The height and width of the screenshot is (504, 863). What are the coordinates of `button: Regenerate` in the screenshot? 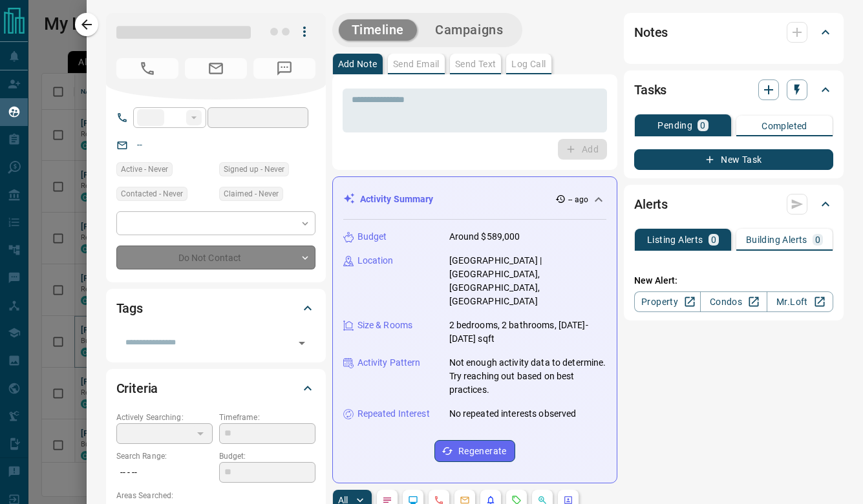 It's located at (474, 450).